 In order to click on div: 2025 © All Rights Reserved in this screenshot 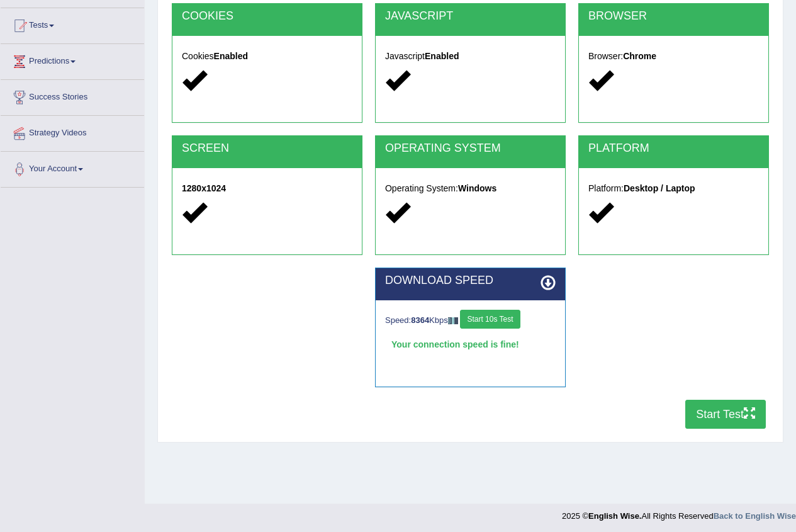, I will do `click(679, 512)`.